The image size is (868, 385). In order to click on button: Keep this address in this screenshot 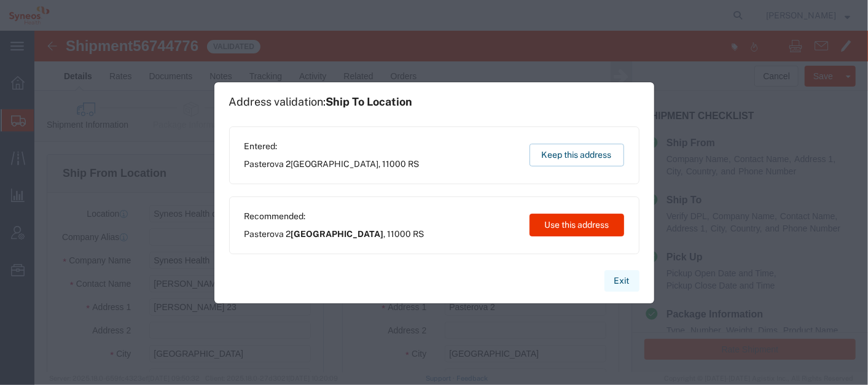, I will do `click(577, 155)`.